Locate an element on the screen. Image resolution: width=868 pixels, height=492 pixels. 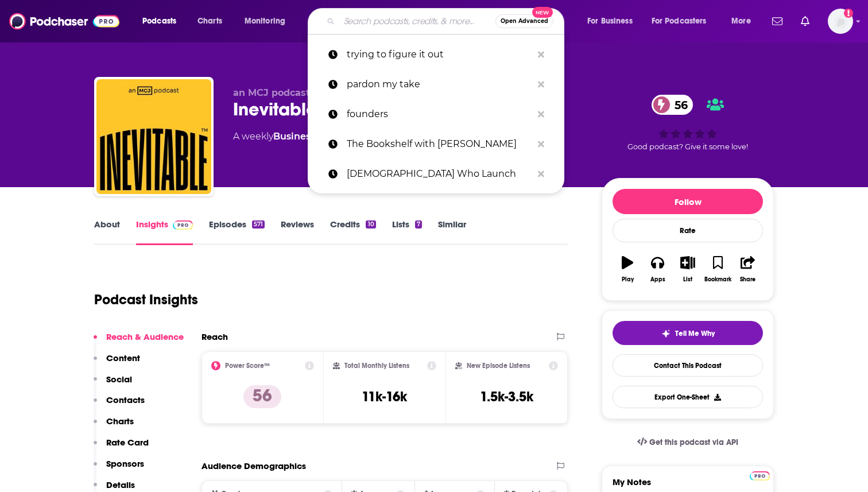
button: Show profile menu is located at coordinates (840, 21).